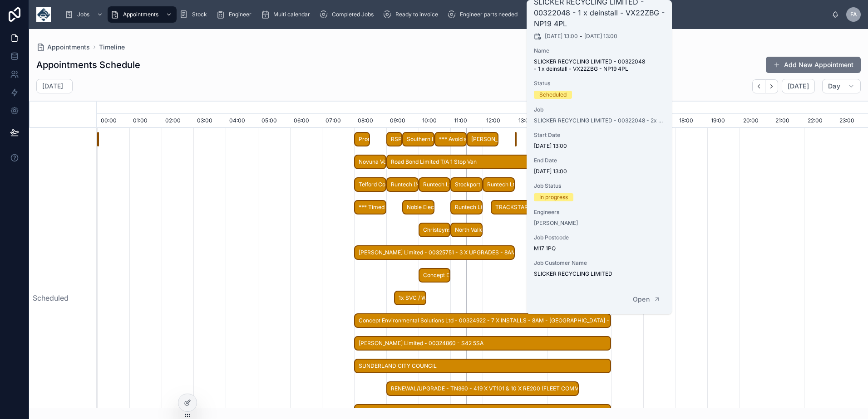 This screenshot has width=868, height=419. Describe the element at coordinates (482, 366) in the screenshot. I see `div: SUNDERLAND CITY COUNCIL` at that location.